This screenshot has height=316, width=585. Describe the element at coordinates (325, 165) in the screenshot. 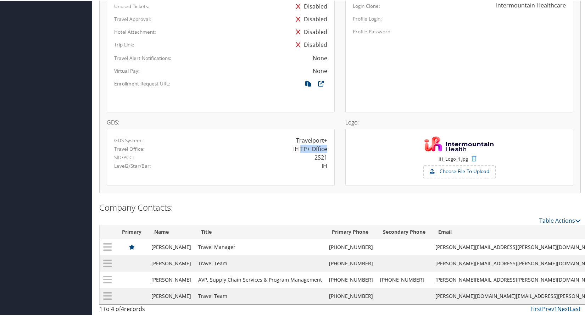

I see `div: IH` at that location.